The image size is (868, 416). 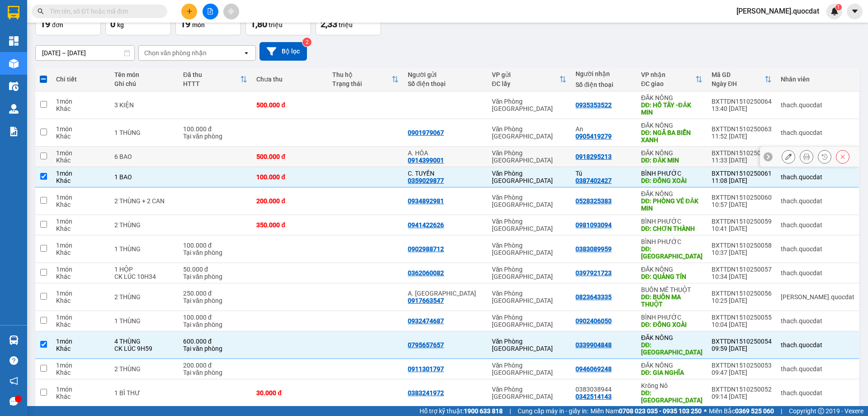 What do you see at coordinates (446, 153) in the screenshot?
I see `div: A. HÓA` at bounding box center [446, 153].